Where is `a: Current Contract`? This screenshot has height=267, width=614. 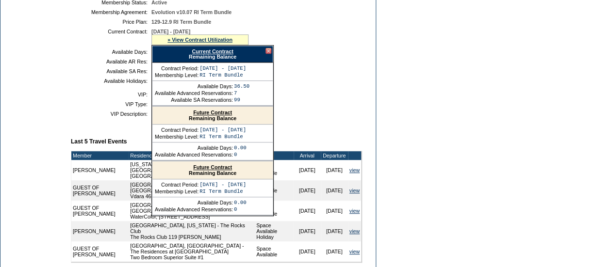 a: Current Contract is located at coordinates (212, 51).